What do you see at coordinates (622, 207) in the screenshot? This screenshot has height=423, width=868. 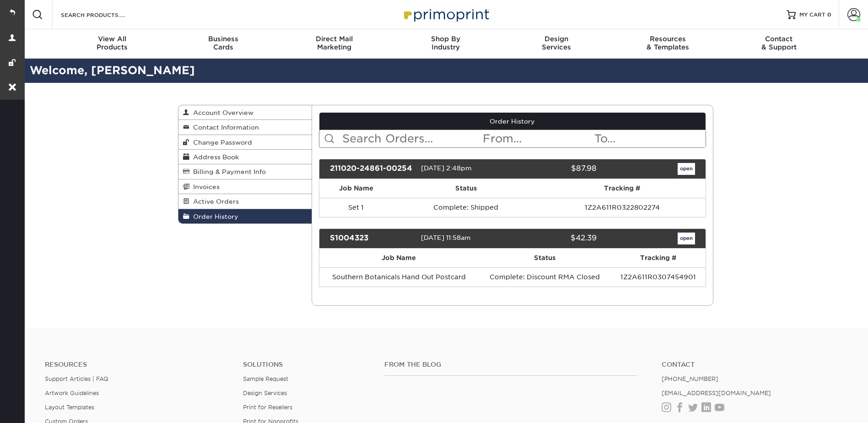 I see `td: 1Z2A611R0322802274` at bounding box center [622, 207].